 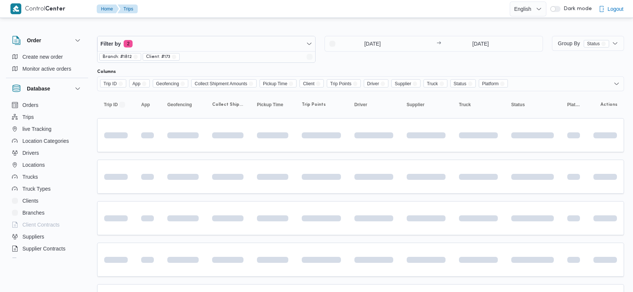 I want to click on button: Platform, so click(x=573, y=105).